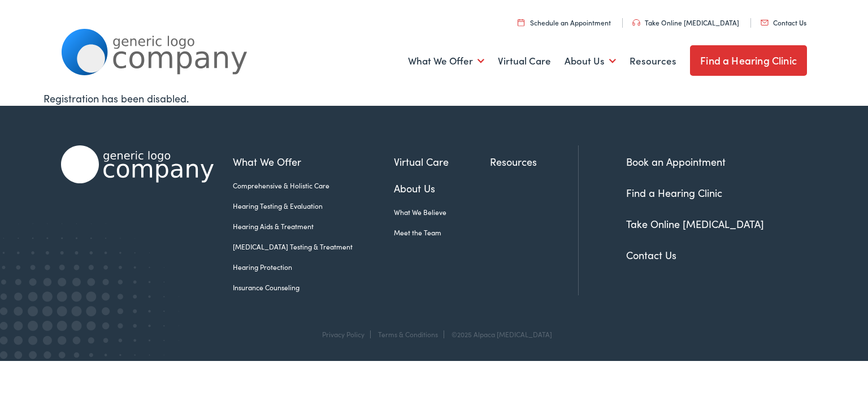  What do you see at coordinates (313, 267) in the screenshot?
I see `a: Hearing Protection` at bounding box center [313, 267].